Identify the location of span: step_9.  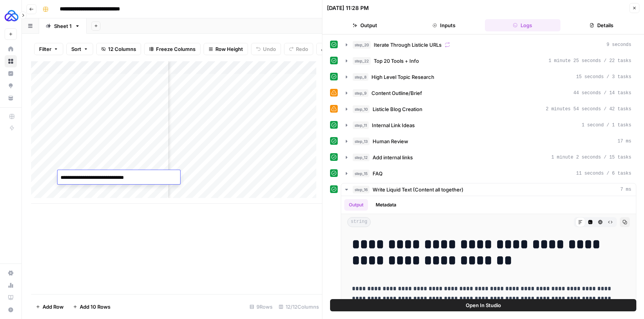
(360, 93).